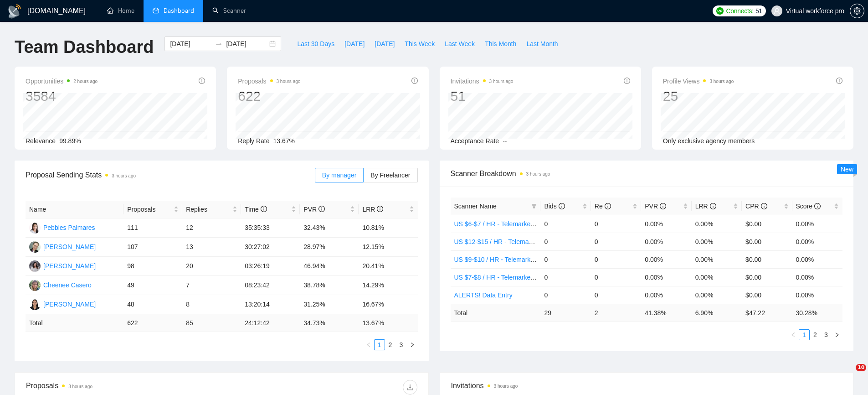  Describe the element at coordinates (152, 228) in the screenshot. I see `td: 111` at that location.